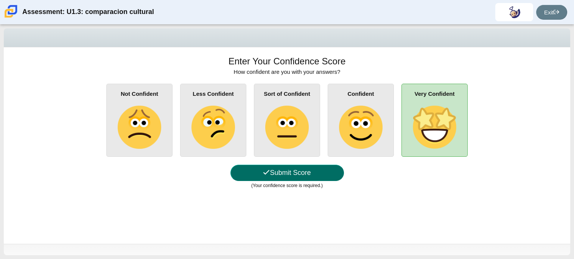 This screenshot has width=574, height=259. Describe the element at coordinates (361, 93) in the screenshot. I see `b: Confident` at that location.